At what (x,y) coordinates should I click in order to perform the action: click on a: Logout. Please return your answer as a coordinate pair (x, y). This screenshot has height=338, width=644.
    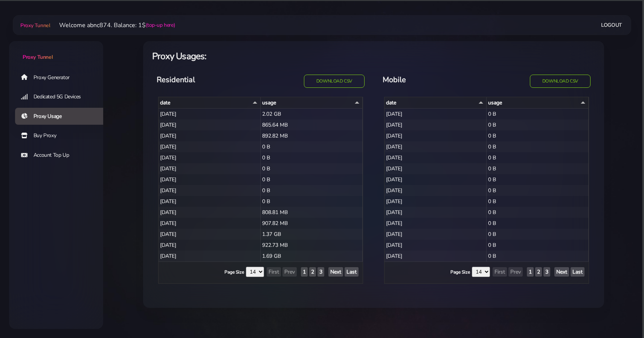
    Looking at the image, I should click on (612, 25).